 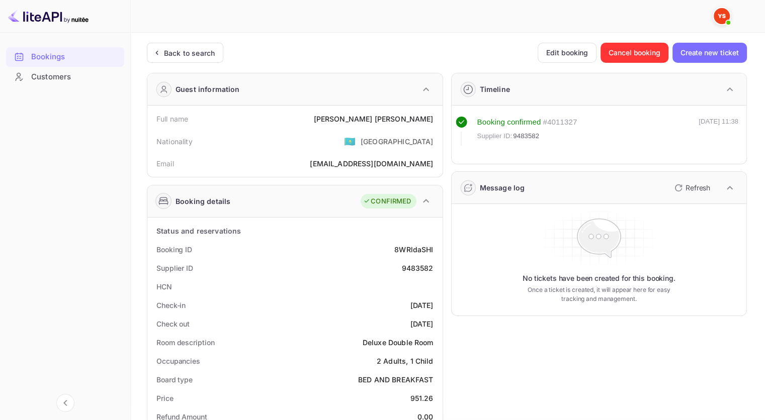 What do you see at coordinates (165, 398) in the screenshot?
I see `div: Price` at bounding box center [165, 398].